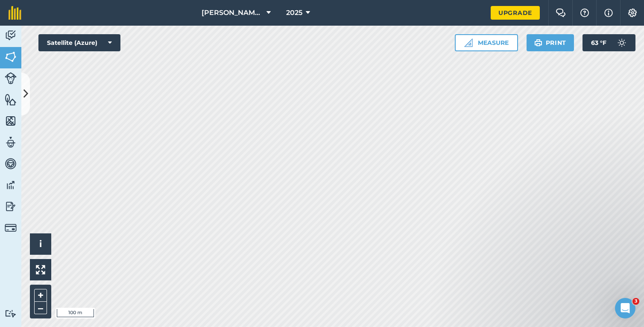 This screenshot has height=327, width=644. What do you see at coordinates (636, 301) in the screenshot?
I see `span: 3` at bounding box center [636, 301].